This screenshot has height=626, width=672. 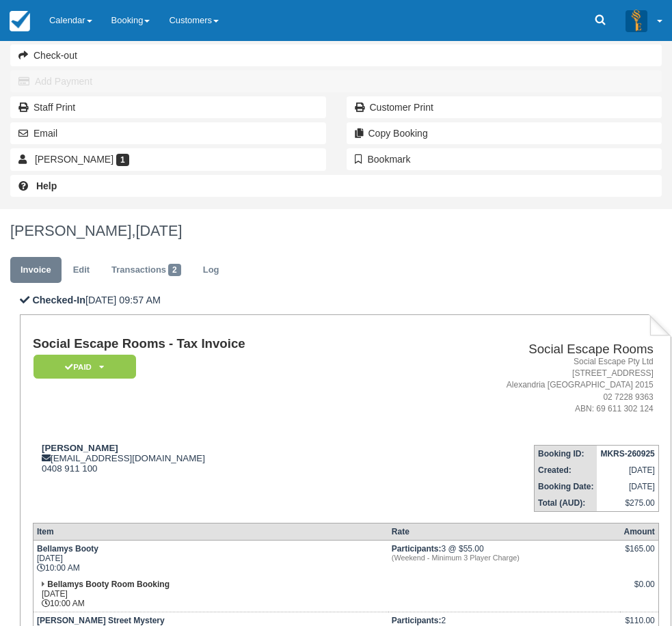 What do you see at coordinates (336, 56) in the screenshot?
I see `button: Check-out` at bounding box center [336, 56].